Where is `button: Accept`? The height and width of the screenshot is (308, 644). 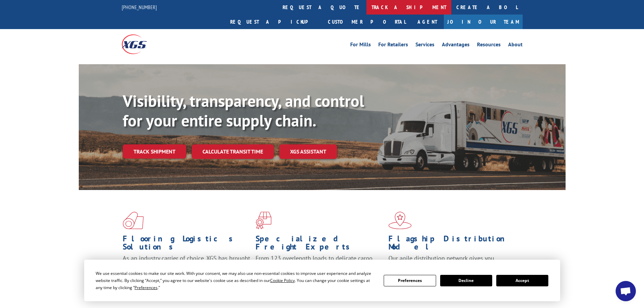 button: Accept is located at coordinates (523, 281).